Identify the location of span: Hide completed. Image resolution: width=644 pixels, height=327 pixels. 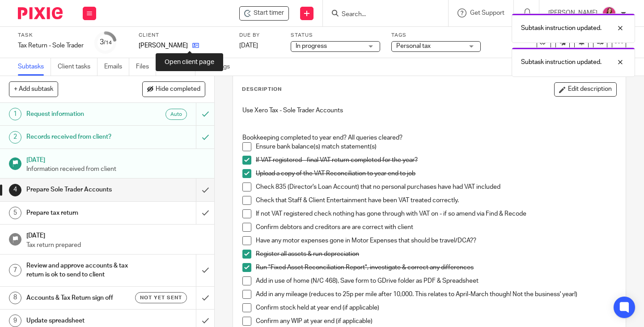
(178, 90).